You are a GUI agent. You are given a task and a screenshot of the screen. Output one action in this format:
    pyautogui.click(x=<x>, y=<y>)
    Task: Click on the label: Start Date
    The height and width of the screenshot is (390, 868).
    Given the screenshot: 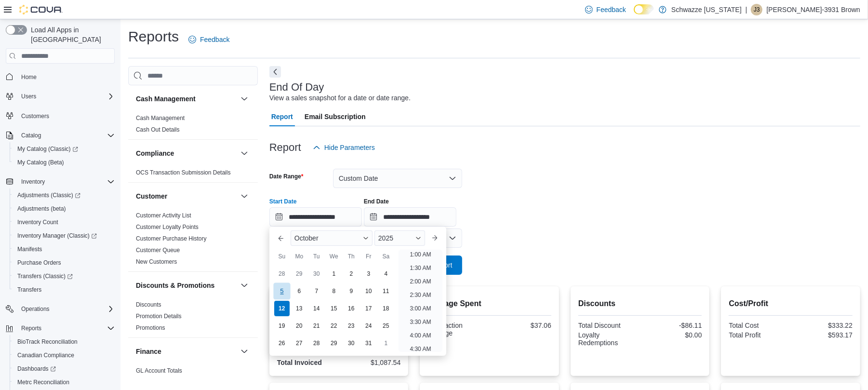 What is the action you would take?
    pyautogui.click(x=283, y=201)
    